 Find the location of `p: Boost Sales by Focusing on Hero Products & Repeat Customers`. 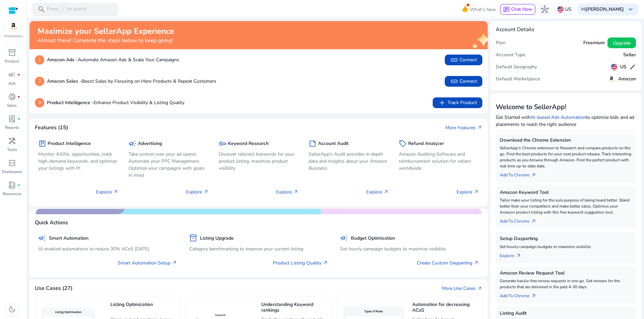

p: Boost Sales by Focusing on Hero Products & Repeat Customers is located at coordinates (131, 81).